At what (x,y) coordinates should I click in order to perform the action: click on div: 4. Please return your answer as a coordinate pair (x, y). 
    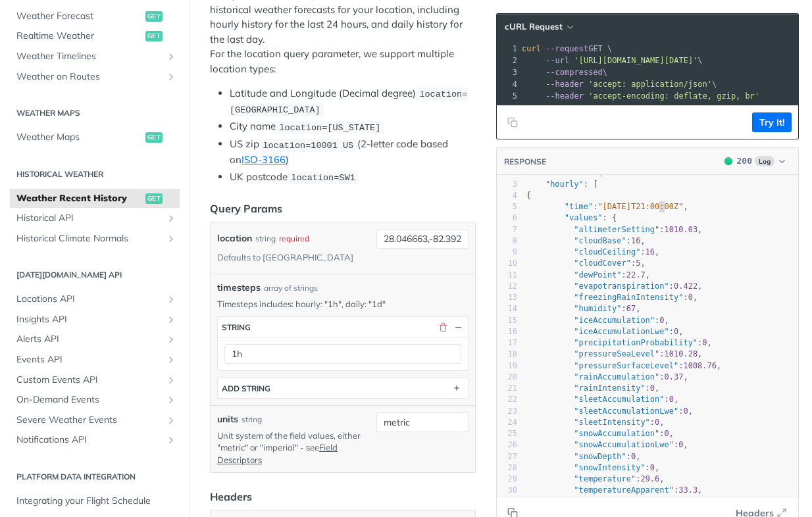
    Looking at the image, I should click on (508, 85).